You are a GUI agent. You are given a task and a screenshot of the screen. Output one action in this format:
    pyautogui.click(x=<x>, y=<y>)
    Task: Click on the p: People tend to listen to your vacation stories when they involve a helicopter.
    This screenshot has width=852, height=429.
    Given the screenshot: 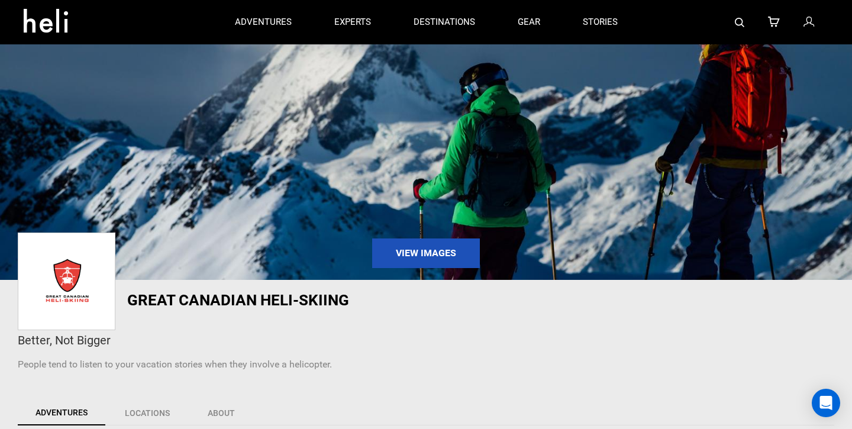 What is the action you would take?
    pyautogui.click(x=426, y=365)
    